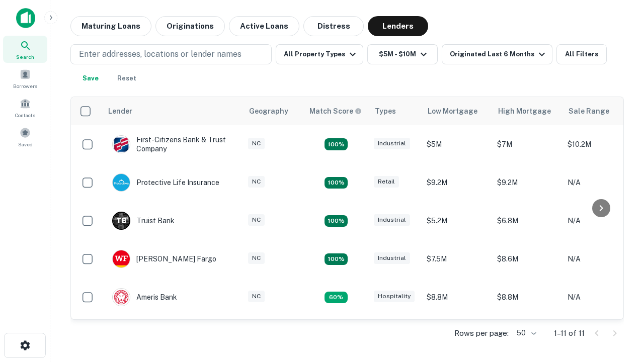 The height and width of the screenshot is (362, 644). What do you see at coordinates (173, 144) in the screenshot?
I see `div: First-citizens Bank & Trust Company` at bounding box center [173, 144].